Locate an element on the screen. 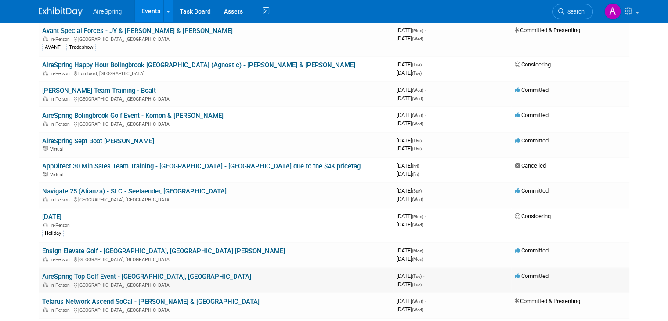  div: Tradeshow is located at coordinates (81, 47).